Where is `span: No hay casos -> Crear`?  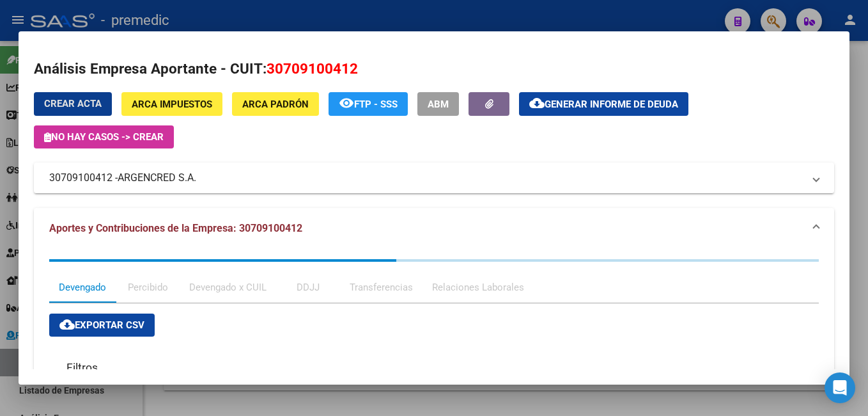
span: No hay casos -> Crear is located at coordinates (103, 137).